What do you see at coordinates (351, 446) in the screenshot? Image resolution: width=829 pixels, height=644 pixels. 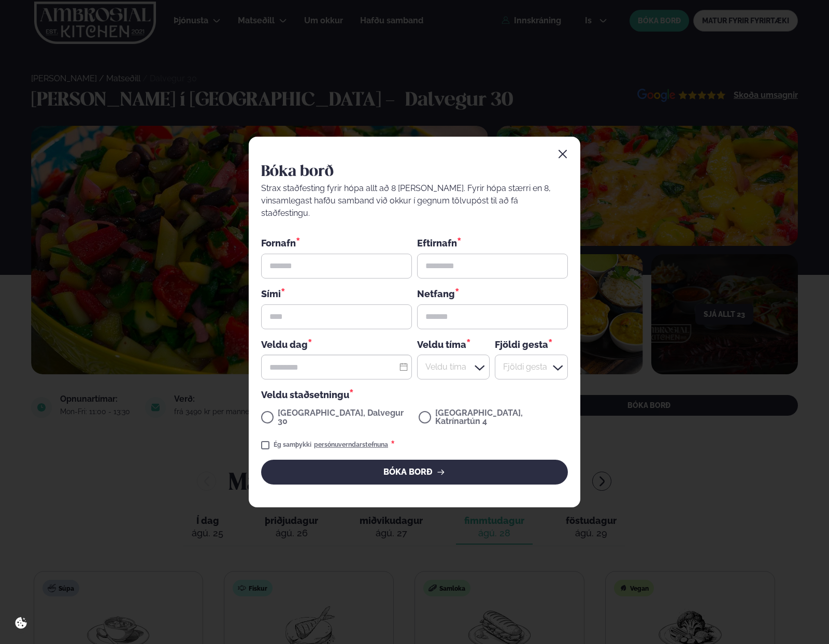 I see `a: persónuverndarstefnuna` at bounding box center [351, 446].